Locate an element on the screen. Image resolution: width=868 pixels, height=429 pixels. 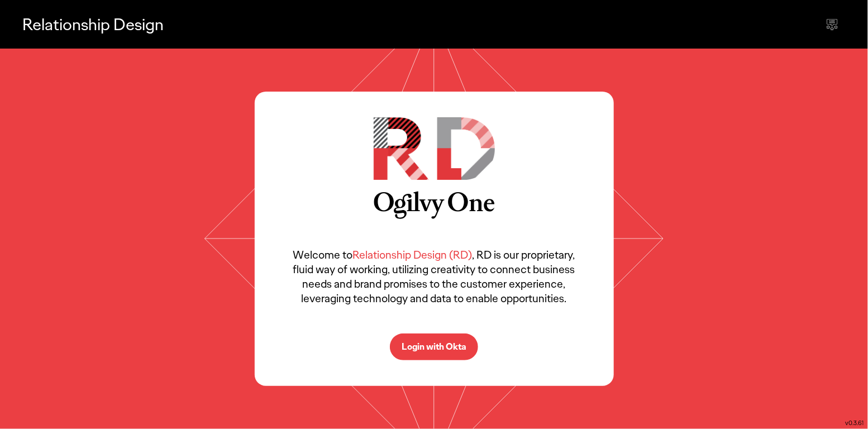
img: RD Logo is located at coordinates (434, 149).